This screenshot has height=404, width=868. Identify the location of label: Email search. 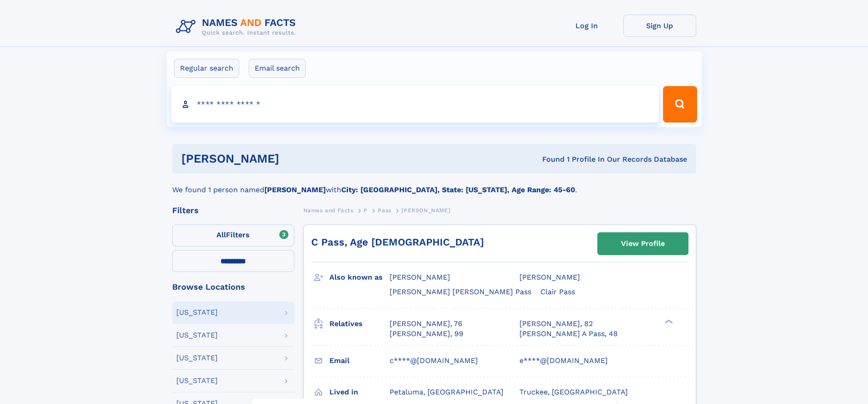
(277, 68).